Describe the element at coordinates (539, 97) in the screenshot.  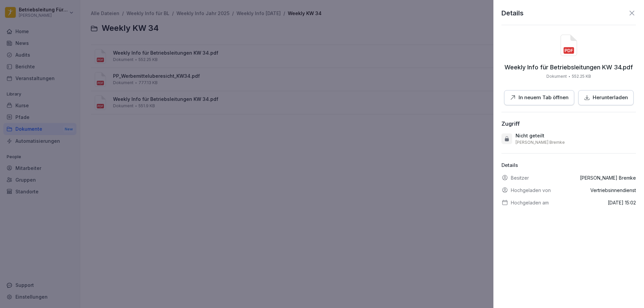
I see `button: In neuem Tab öffnen` at that location.